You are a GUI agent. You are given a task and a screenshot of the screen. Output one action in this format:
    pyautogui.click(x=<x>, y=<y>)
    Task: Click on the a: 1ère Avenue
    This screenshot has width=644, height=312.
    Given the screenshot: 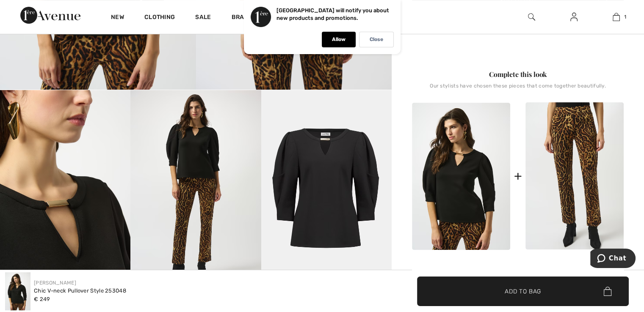 What is the action you would take?
    pyautogui.click(x=51, y=15)
    